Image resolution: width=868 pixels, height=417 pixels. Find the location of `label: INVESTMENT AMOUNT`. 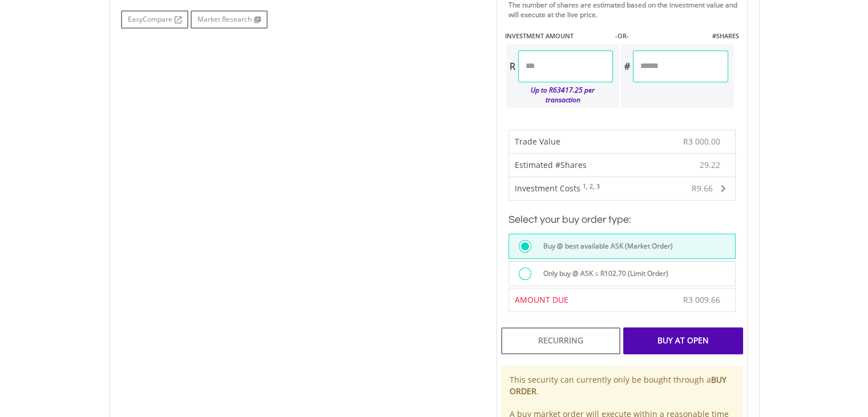

label: INVESTMENT AMOUNT is located at coordinates (539, 36).